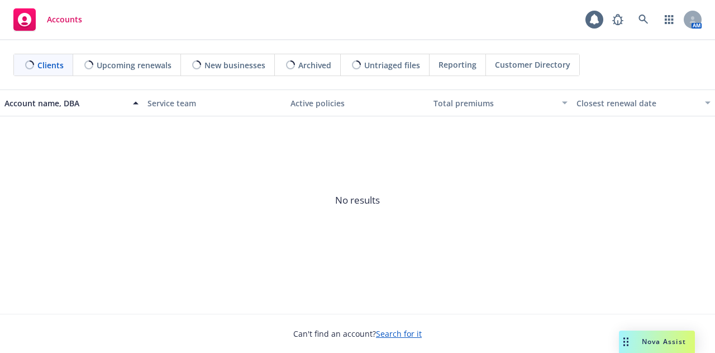 The height and width of the screenshot is (353, 715). I want to click on div: Service team, so click(215, 103).